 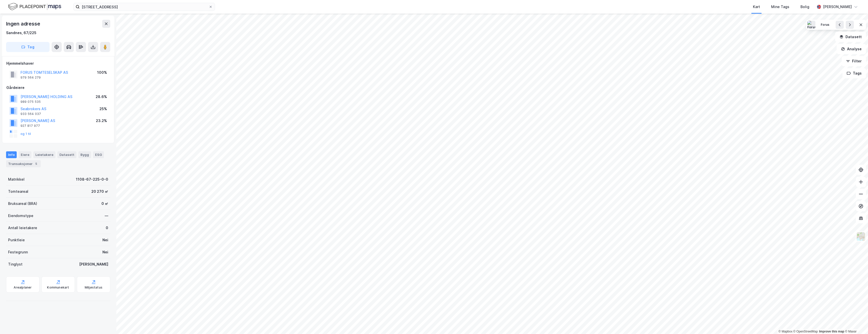 What do you see at coordinates (44, 154) in the screenshot?
I see `div: Leietakere` at bounding box center [44, 154].